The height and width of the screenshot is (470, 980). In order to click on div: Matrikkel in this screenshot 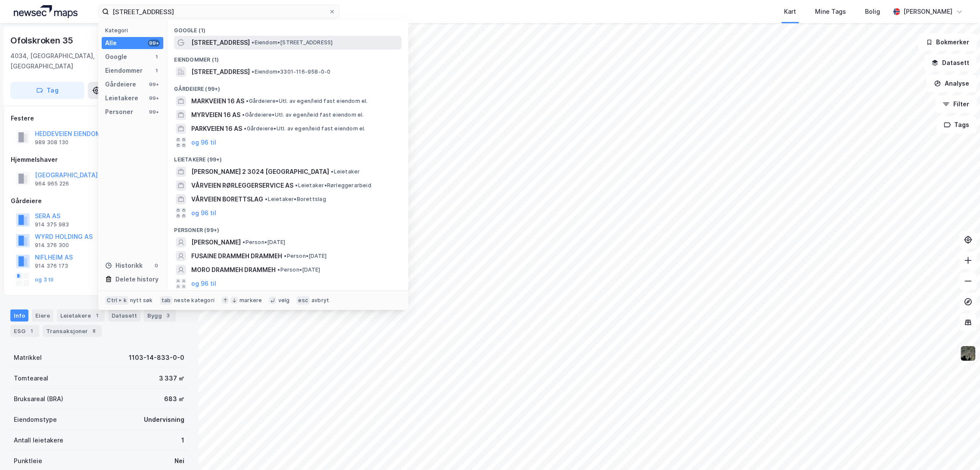, I will do `click(28, 357)`.